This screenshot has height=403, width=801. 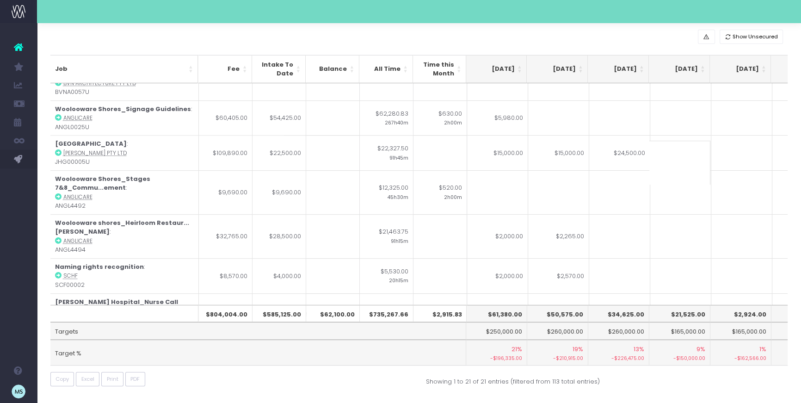 What do you see at coordinates (333, 69) in the screenshot?
I see `th: Balance: activate to sort column ascending` at bounding box center [333, 69].